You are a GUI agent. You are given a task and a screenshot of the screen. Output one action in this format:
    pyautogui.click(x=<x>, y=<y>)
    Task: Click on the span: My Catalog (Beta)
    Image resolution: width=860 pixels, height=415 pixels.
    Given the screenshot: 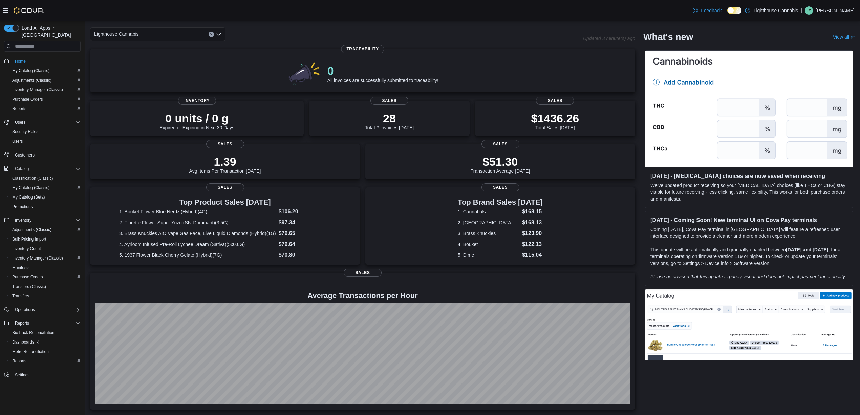 What is the action you would take?
    pyautogui.click(x=28, y=197)
    